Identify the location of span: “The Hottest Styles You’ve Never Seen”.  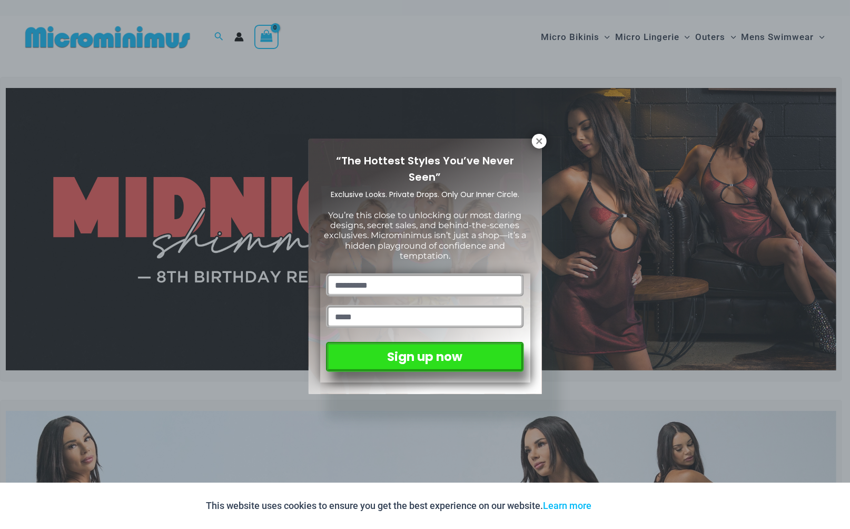
(425, 169).